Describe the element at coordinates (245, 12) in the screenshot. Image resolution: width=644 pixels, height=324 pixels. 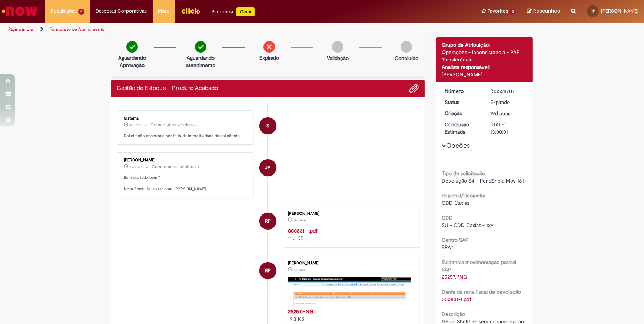
I see `p: +GenAi` at that location.